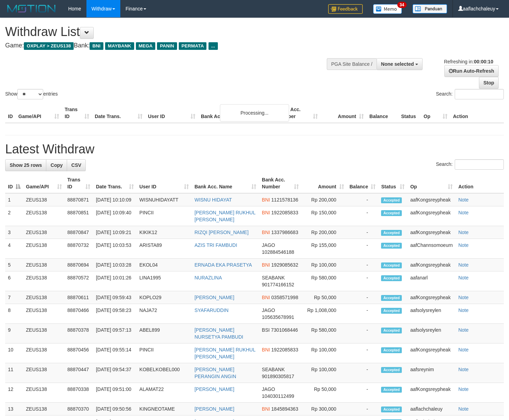 The width and height of the screenshot is (509, 420). I want to click on td: 5, so click(14, 265).